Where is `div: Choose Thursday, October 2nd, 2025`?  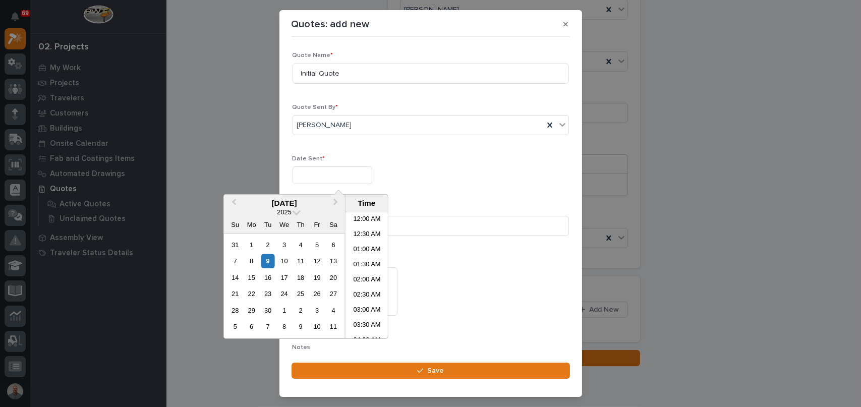 div: Choose Thursday, October 2nd, 2025 is located at coordinates (300, 310).